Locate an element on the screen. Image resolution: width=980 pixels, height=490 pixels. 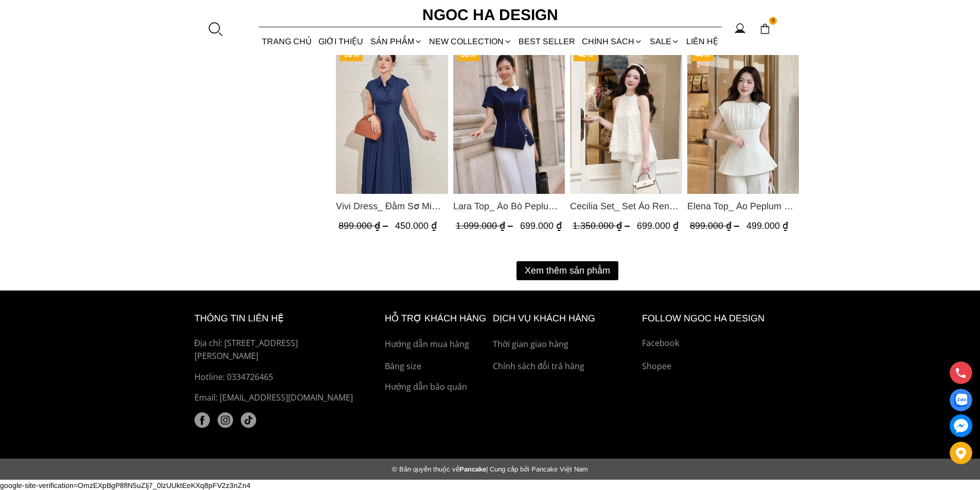
p: Bảng size is located at coordinates (436, 367).